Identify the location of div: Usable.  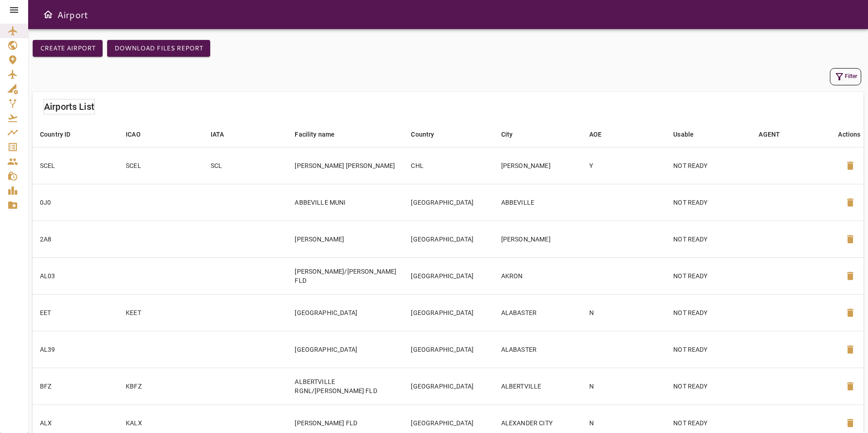
(683, 135).